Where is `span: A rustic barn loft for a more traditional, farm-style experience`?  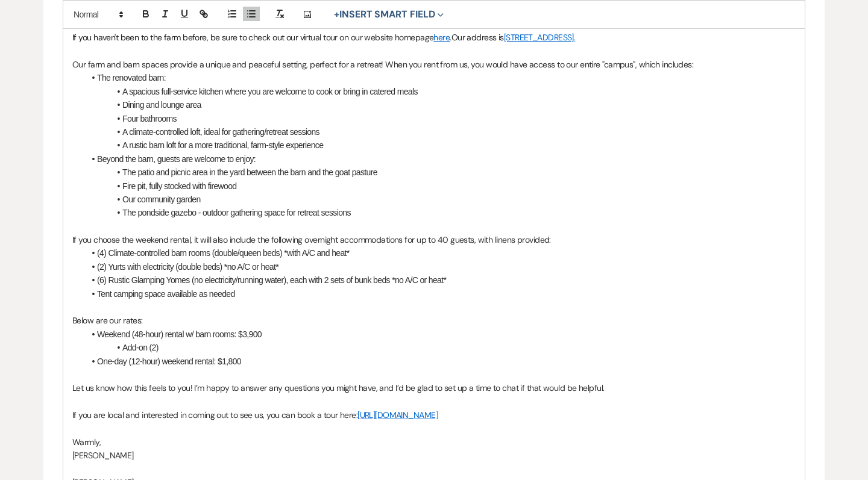 span: A rustic barn loft for a more traditional, farm-style experience is located at coordinates (222, 146).